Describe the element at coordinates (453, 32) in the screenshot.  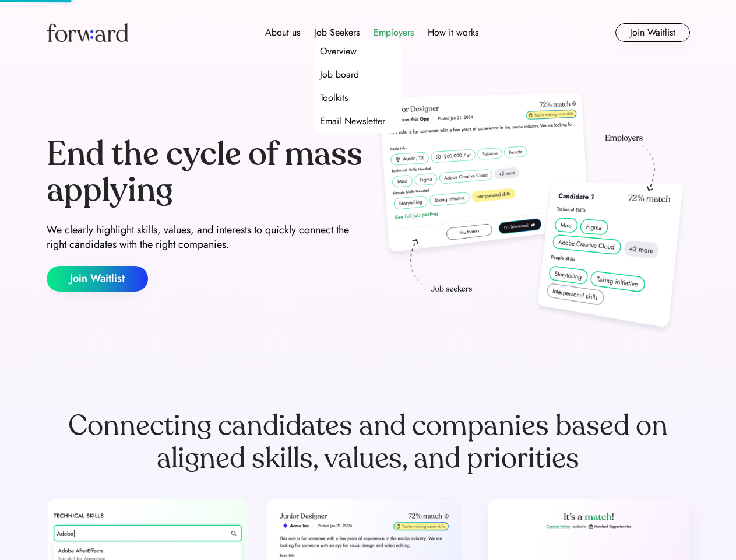
I see `div: How it works` at that location.